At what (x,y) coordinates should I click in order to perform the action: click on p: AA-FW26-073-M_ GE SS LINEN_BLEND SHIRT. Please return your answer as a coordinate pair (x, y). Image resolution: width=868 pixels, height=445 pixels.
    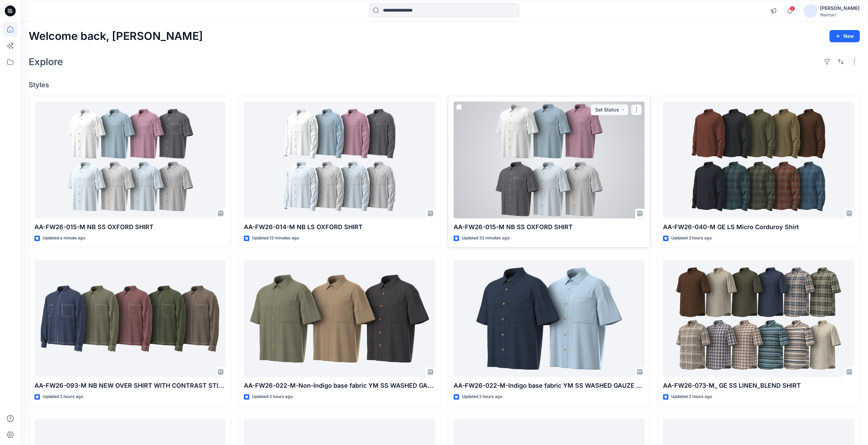
    Looking at the image, I should click on (759, 386).